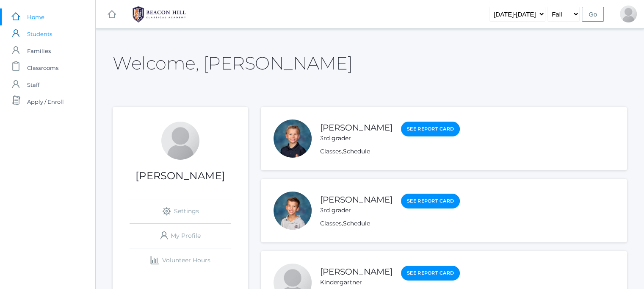 Image resolution: width=644 pixels, height=289 pixels. I want to click on img: BHCALogos-05-308ed15e86a5a0abce9b8dd61676a3503ac9727e845dece92d48e8588c001991.png, so click(159, 15).